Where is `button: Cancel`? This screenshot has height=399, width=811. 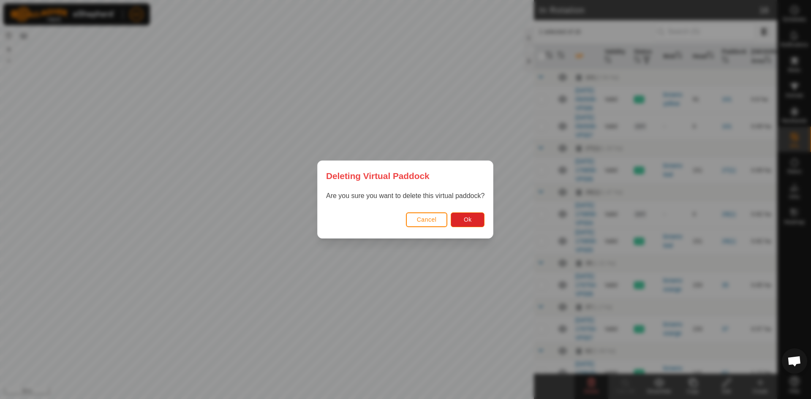 button: Cancel is located at coordinates (427, 220).